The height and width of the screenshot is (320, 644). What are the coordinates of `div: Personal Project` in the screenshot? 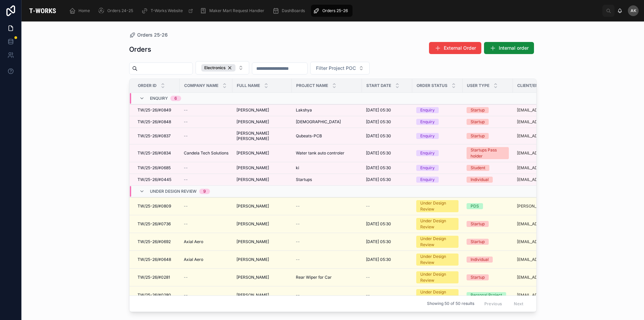 It's located at (486, 295).